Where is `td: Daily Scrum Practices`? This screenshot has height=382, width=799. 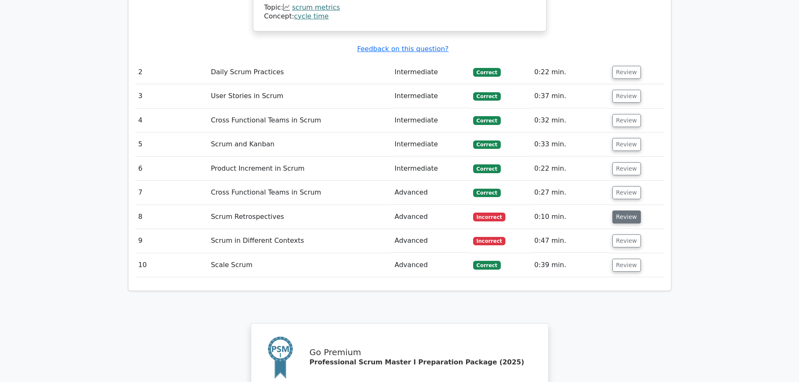 td: Daily Scrum Practices is located at coordinates (299, 72).